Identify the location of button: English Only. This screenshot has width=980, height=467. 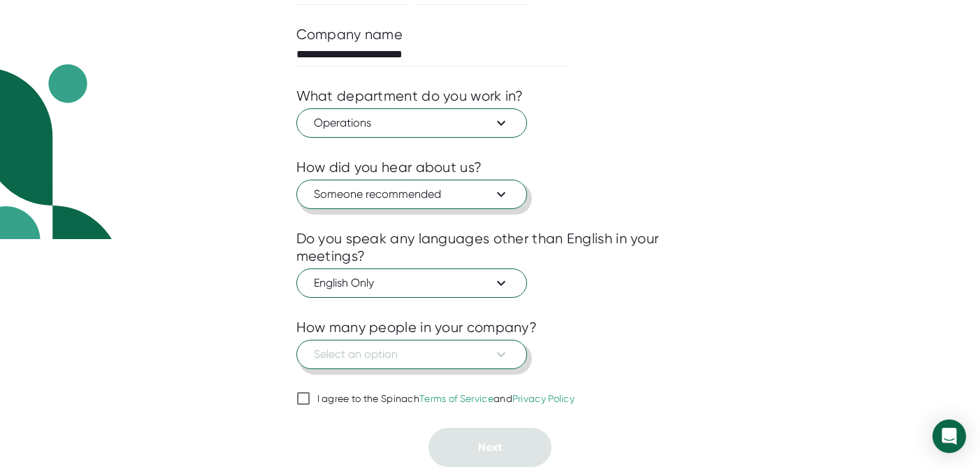
(412, 283).